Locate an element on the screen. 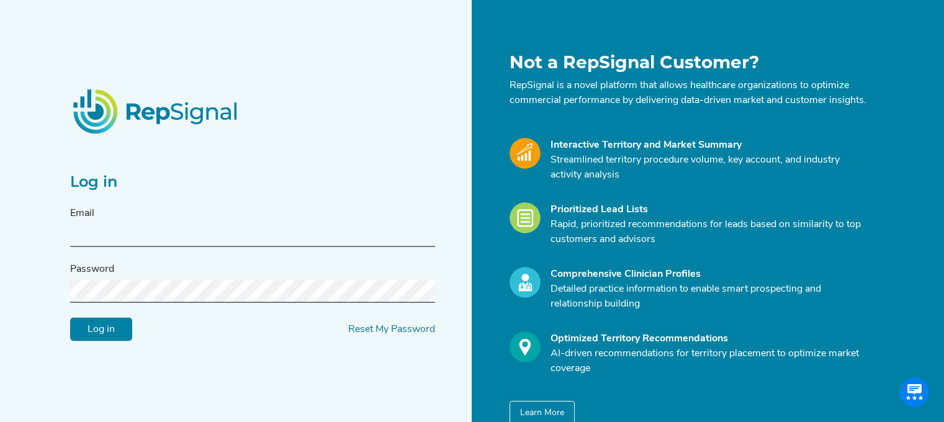 This screenshot has width=944, height=422. img: Market_Icon.a700a4ad.svg is located at coordinates (525, 153).